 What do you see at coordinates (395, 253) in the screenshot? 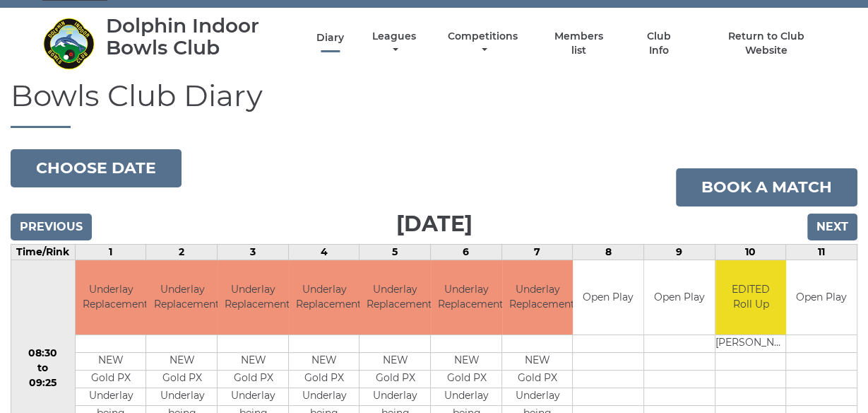
I see `td: 5` at bounding box center [395, 253].